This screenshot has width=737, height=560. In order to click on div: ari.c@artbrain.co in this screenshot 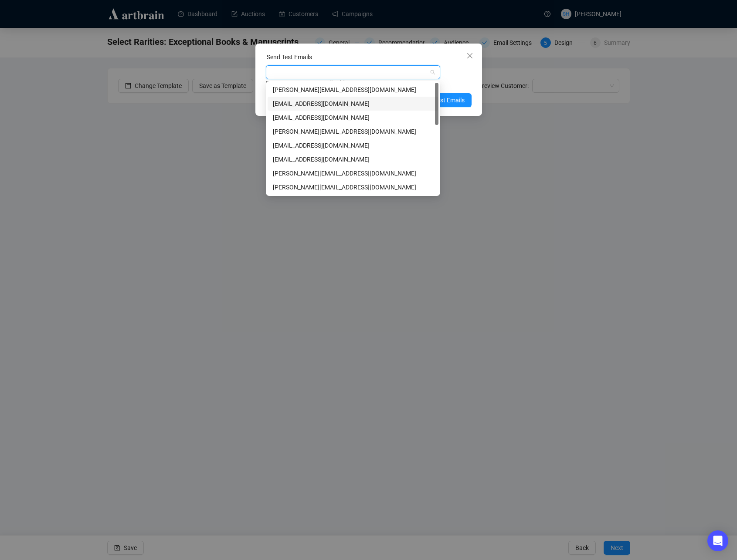, I will do `click(353, 159)`.